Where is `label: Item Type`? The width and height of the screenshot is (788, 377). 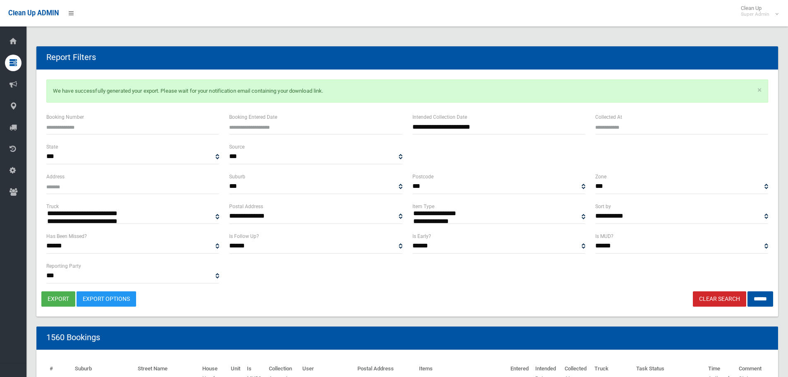 label: Item Type is located at coordinates (423, 206).